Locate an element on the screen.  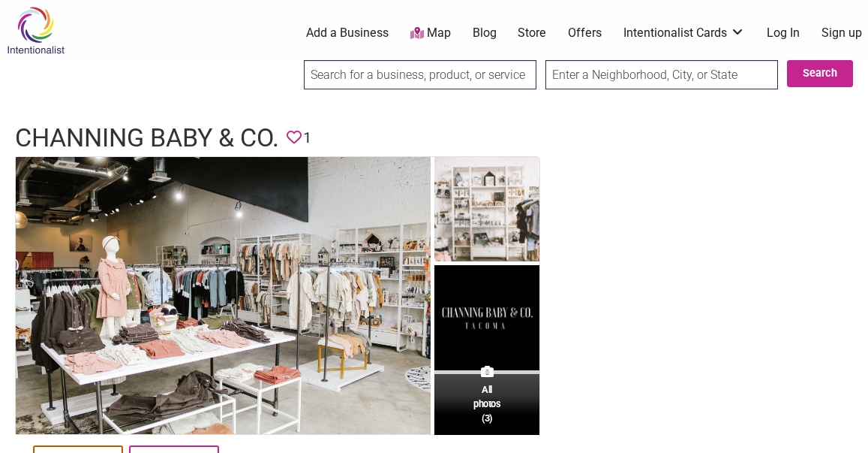
span: 1 is located at coordinates (307, 137).